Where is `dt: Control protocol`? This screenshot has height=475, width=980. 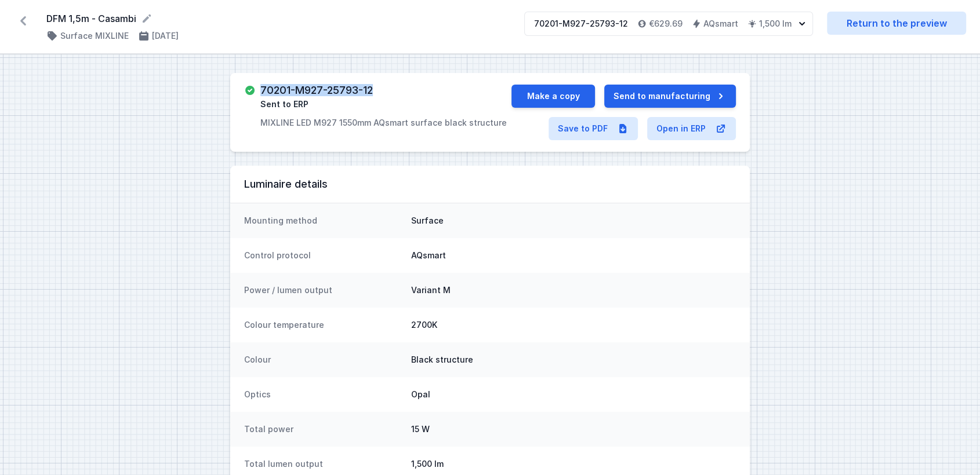 dt: Control protocol is located at coordinates (323, 255).